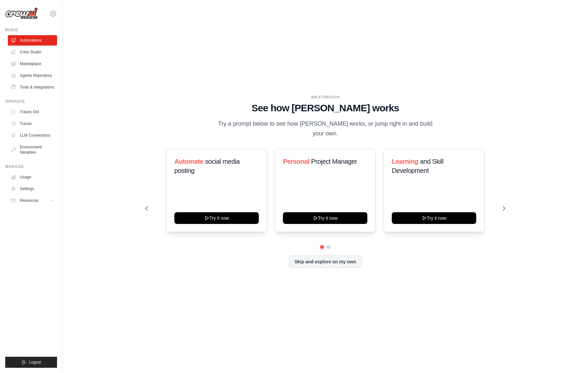 This screenshot has height=373, width=588. I want to click on div: WALKTHROUGH, so click(325, 97).